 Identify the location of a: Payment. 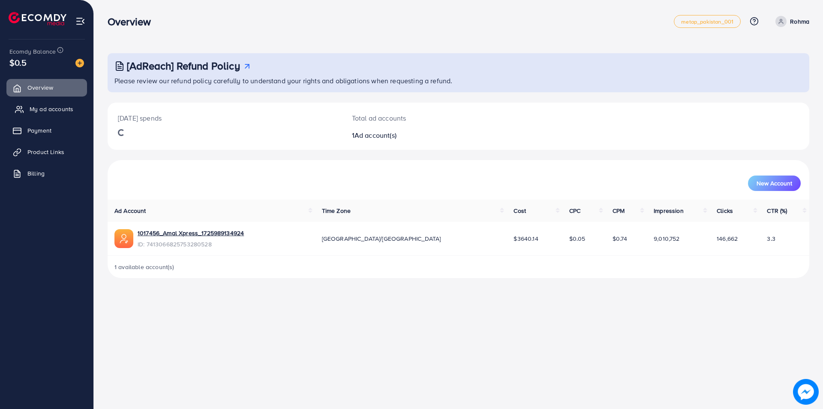
(47, 130).